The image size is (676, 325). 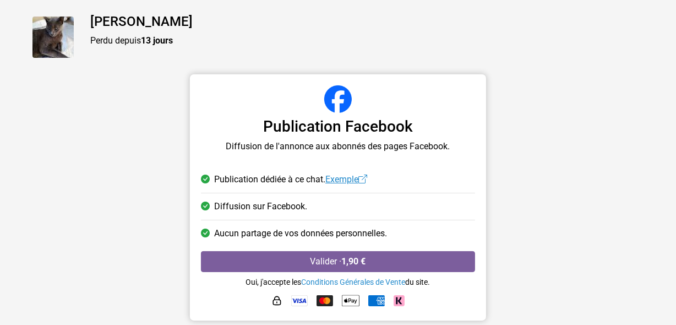 I want to click on img: Klarna, so click(x=399, y=300).